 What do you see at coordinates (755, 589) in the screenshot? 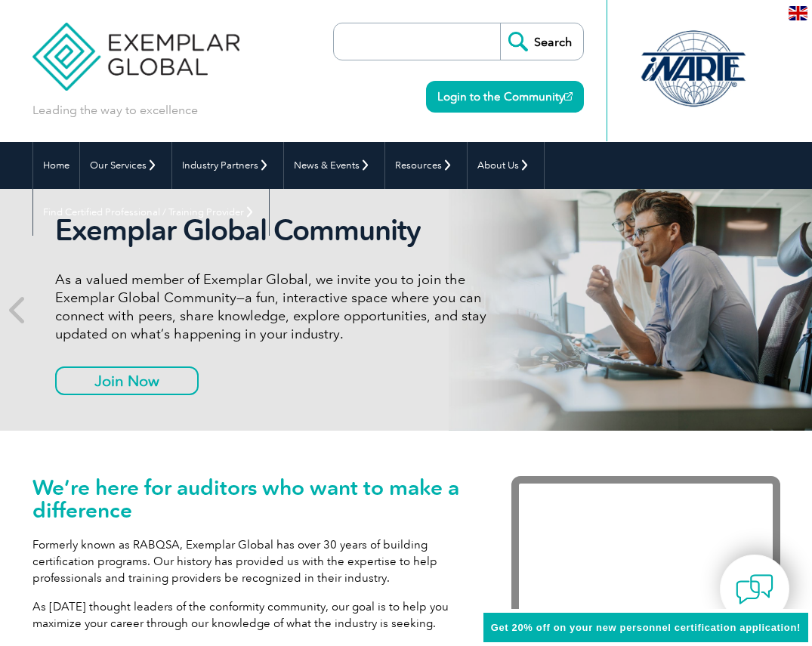
I see `img: contact-chat.png` at bounding box center [755, 589].